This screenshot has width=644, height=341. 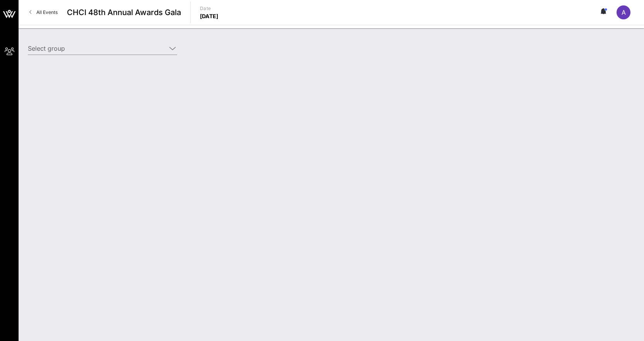 What do you see at coordinates (43, 12) in the screenshot?
I see `a: All Events` at bounding box center [43, 12].